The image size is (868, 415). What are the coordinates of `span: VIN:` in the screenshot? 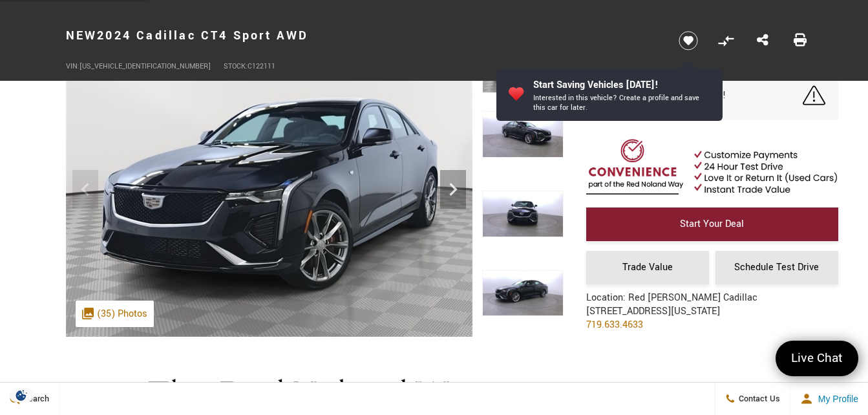 It's located at (73, 66).